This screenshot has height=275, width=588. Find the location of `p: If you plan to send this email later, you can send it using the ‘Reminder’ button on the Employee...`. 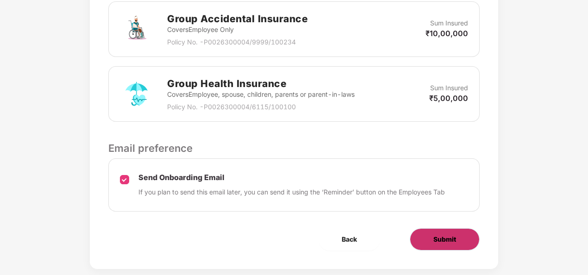

p: If you plan to send this email later, you can send it using the ‘Reminder’ button on the Employee... is located at coordinates (292, 192).